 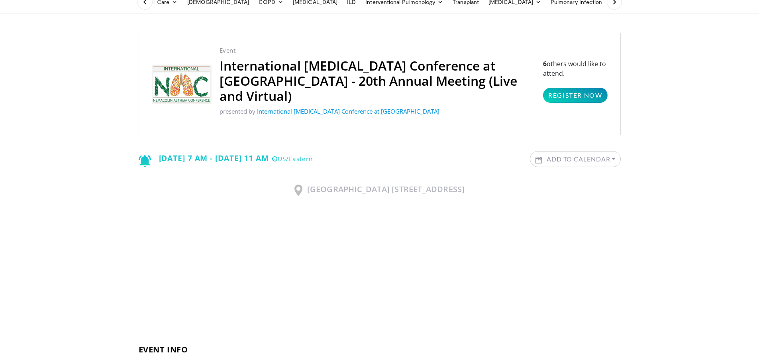 I want to click on img: Calendar icon, so click(x=539, y=160).